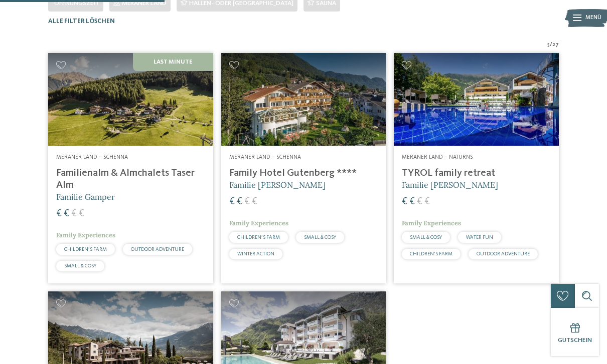  Describe the element at coordinates (81, 21) in the screenshot. I see `span: Alle Filter löschen` at that location.